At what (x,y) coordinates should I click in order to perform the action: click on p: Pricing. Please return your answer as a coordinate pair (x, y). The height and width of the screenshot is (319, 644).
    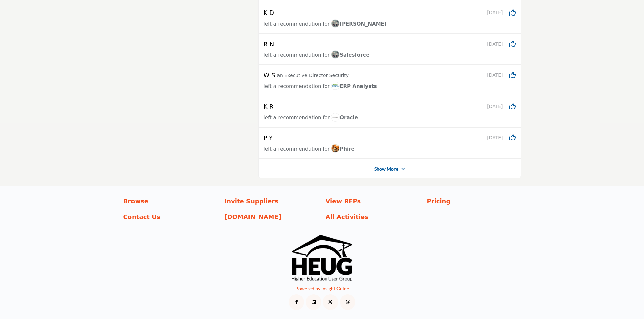
    Looking at the image, I should click on (474, 201).